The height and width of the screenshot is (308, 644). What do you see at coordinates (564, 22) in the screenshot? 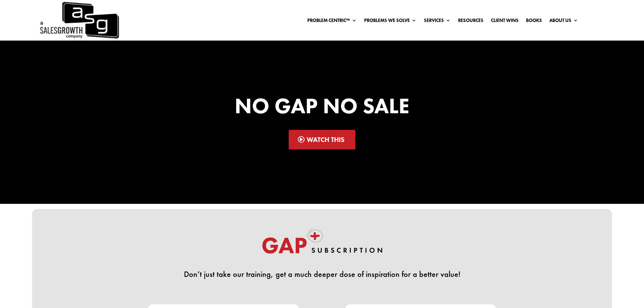
I see `a: About Us` at bounding box center [564, 22].